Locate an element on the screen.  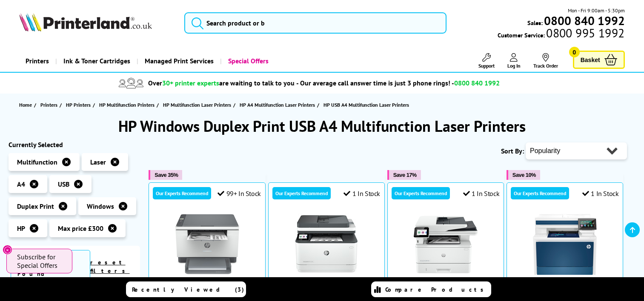
span: Over are waiting to talk to you is located at coordinates (221, 83).